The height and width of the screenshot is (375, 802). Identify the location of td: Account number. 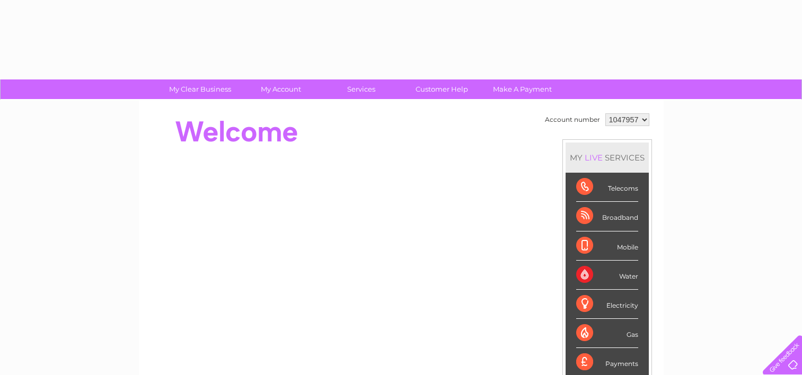
(573, 120).